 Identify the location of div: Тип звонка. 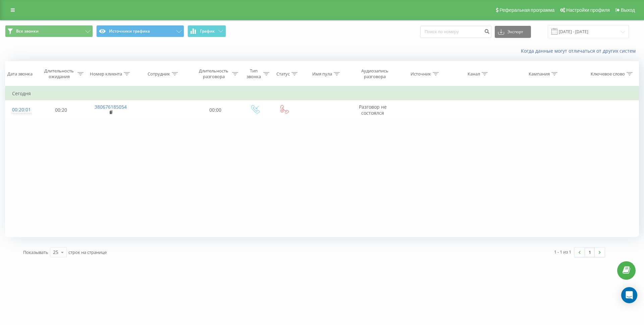
(254, 73).